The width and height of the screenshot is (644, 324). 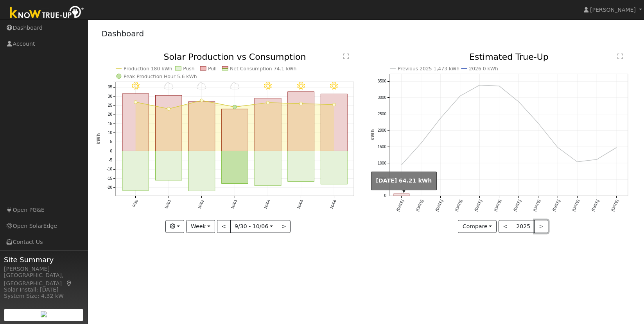 I want to click on i: 9/30 - MostlyClear, so click(x=136, y=86).